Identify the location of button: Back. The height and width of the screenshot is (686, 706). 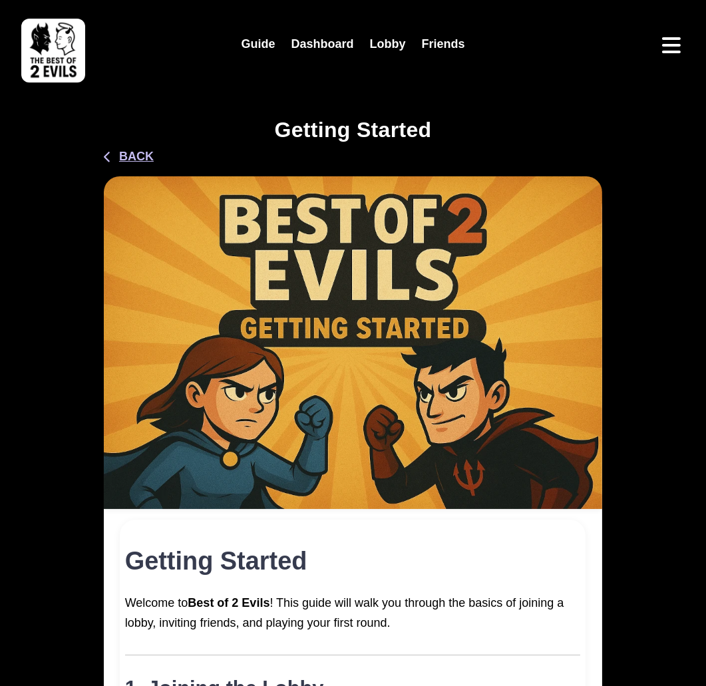
(128, 156).